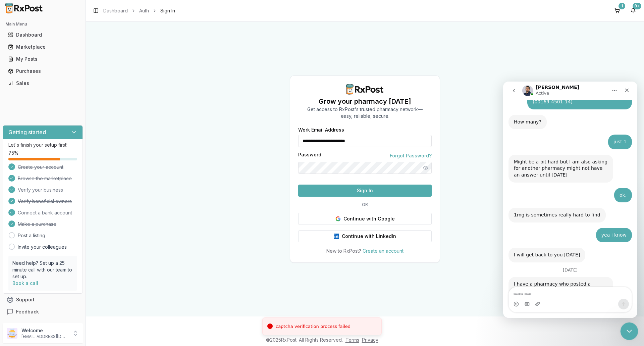 This screenshot has height=346, width=644. What do you see at coordinates (365, 219) in the screenshot?
I see `button: Continue with Google` at bounding box center [365, 219].